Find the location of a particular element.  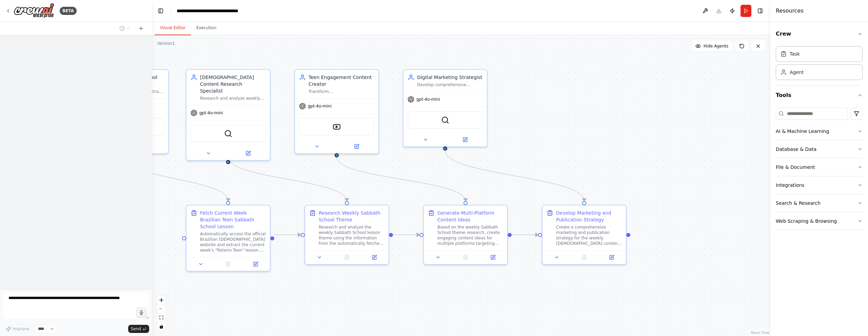

button: Crew is located at coordinates (819, 34).